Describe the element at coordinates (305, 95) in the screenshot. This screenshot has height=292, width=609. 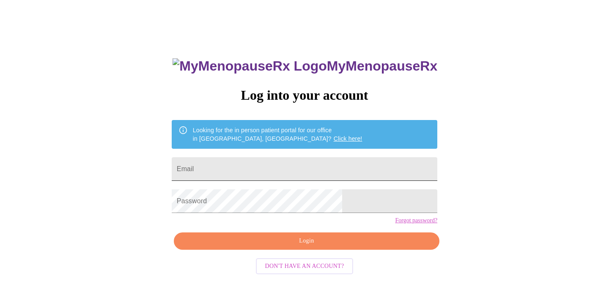
I see `h3: Log into your account` at that location.